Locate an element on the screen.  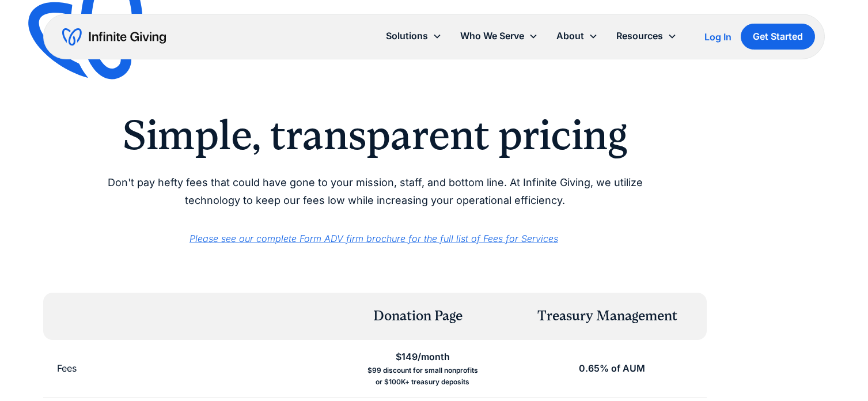
div: $149/month is located at coordinates (423, 356).